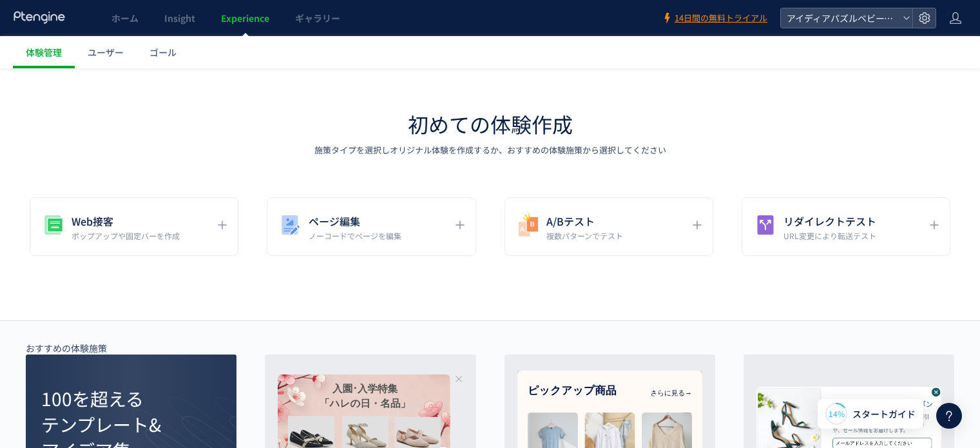 Image resolution: width=980 pixels, height=448 pixels. What do you see at coordinates (125, 18) in the screenshot?
I see `span: ホーム` at bounding box center [125, 18].